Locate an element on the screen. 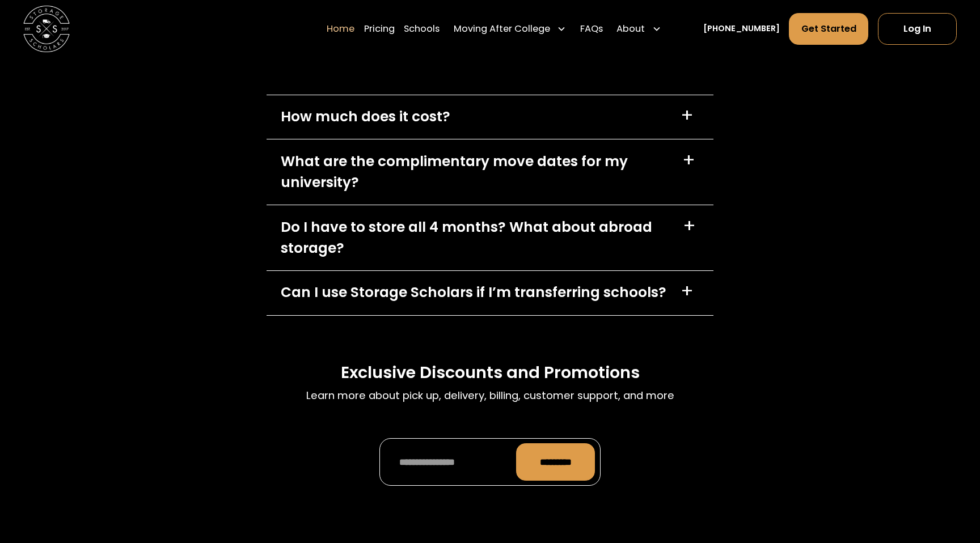  div: Can I use Storage Scholars if I’m transferring schools? is located at coordinates (474, 293).